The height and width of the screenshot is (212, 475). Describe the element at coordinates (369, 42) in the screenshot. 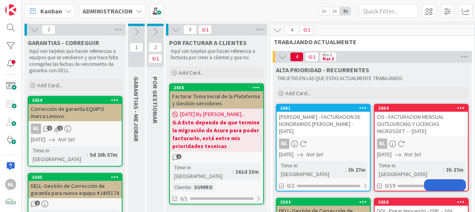

I see `span: TRABAJANDO ACTUALMENTE` at that location.